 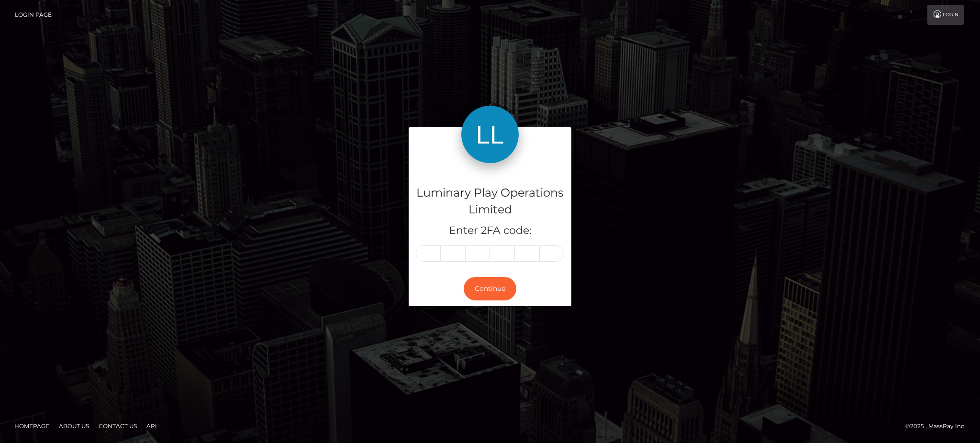 What do you see at coordinates (152, 426) in the screenshot?
I see `a: API` at bounding box center [152, 426].